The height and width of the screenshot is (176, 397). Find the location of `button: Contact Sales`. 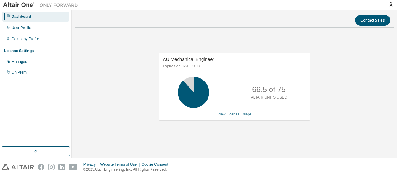

button: Contact Sales is located at coordinates (373, 20).